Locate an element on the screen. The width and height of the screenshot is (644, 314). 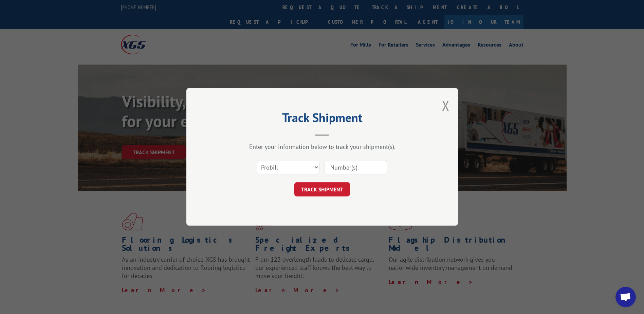
input: Number(s) is located at coordinates (356, 168).